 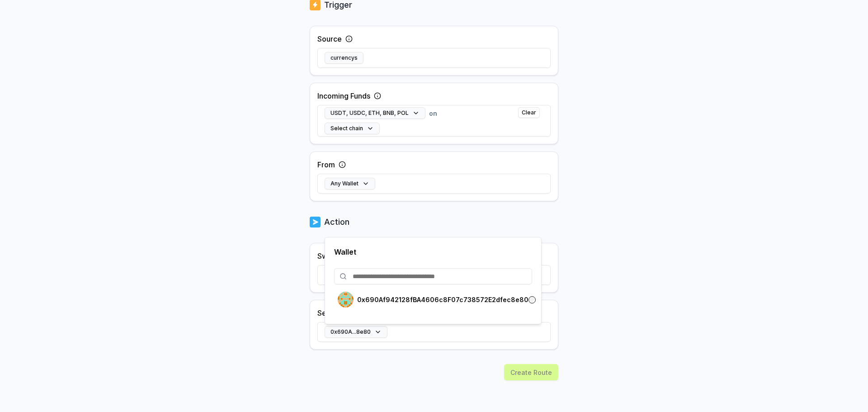 I want to click on p: 0x690Af942128fBA4606c8F07c738572E2dfec8e80, so click(x=442, y=300).